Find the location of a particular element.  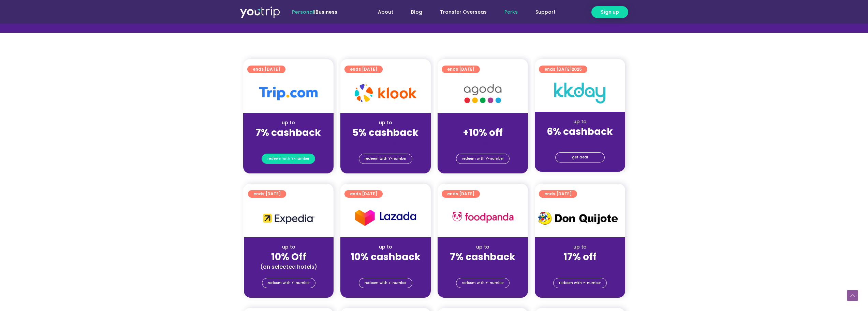

strong: 17% off is located at coordinates (580, 257).